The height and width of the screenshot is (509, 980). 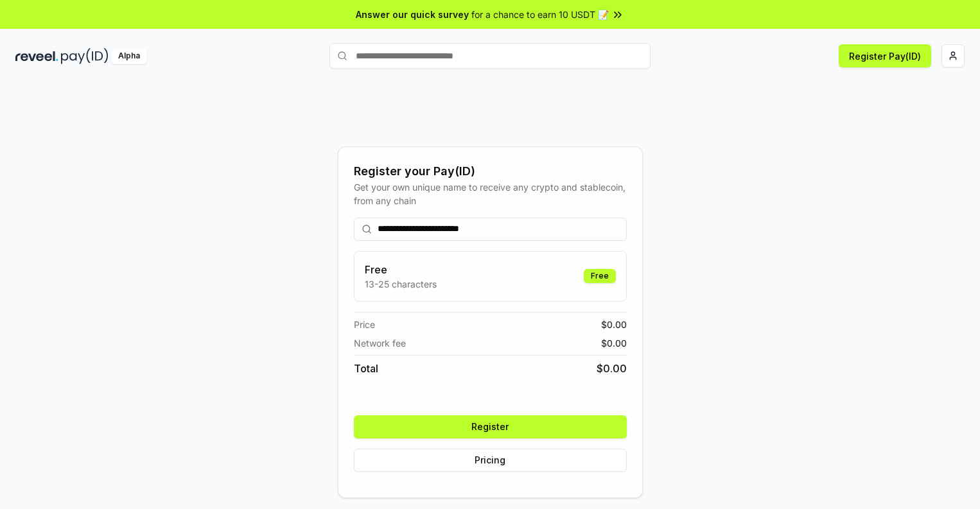 What do you see at coordinates (490, 194) in the screenshot?
I see `div: Get your own unique name to receive any crypto and stablecoin, from any chain` at bounding box center [490, 194].